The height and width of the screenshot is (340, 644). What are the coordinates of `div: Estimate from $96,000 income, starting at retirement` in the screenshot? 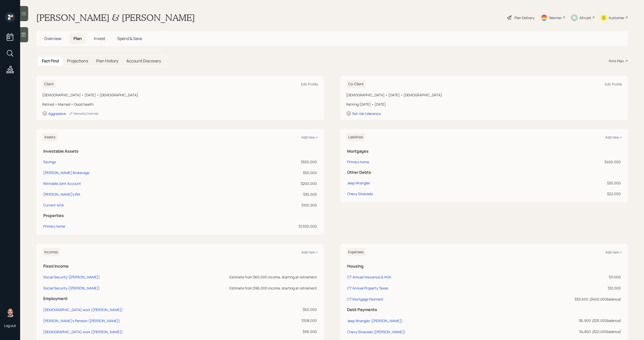 It's located at (246, 288).